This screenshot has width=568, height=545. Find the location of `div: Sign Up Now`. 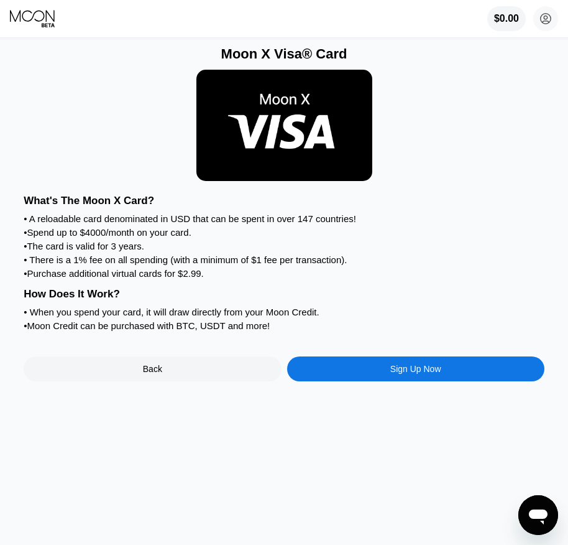

div: Sign Up Now is located at coordinates (416, 369).